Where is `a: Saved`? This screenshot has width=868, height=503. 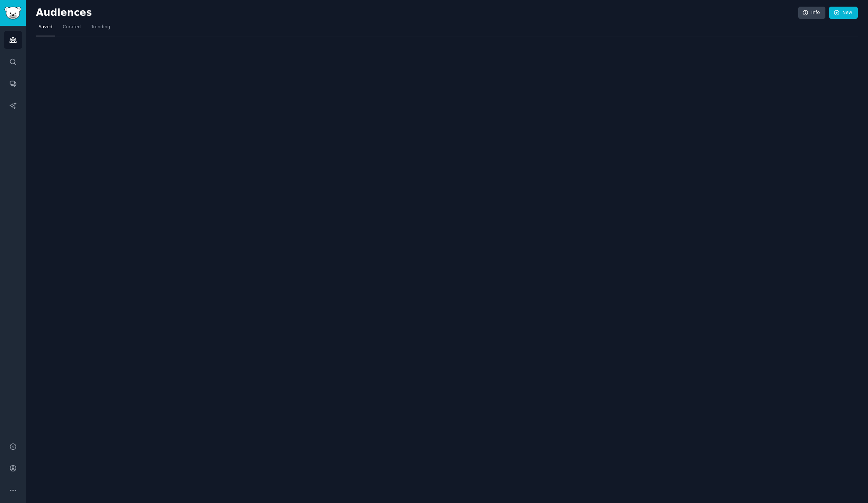
a: Saved is located at coordinates (45, 29).